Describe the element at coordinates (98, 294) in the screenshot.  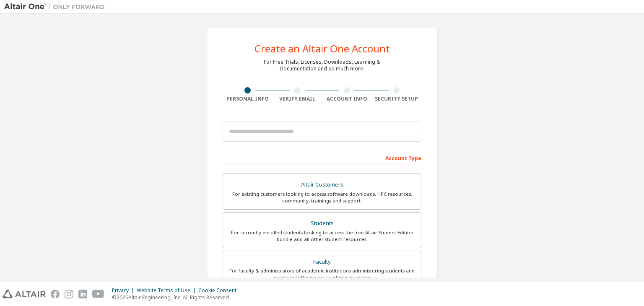
I see `img: youtube.svg` at that location.